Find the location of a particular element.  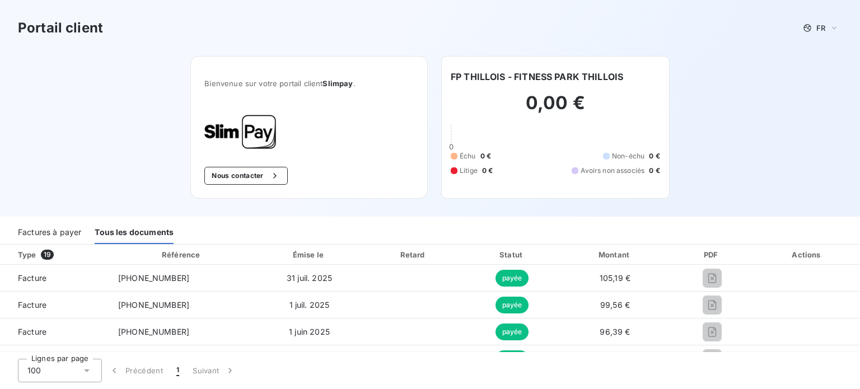

button: Suivant is located at coordinates (214, 371).